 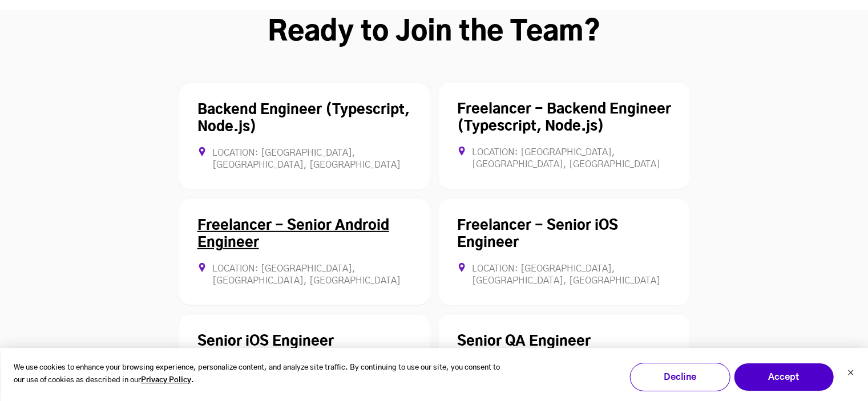 What do you see at coordinates (433, 33) in the screenshot?
I see `strong: Ready to Join the Team?` at bounding box center [433, 33].